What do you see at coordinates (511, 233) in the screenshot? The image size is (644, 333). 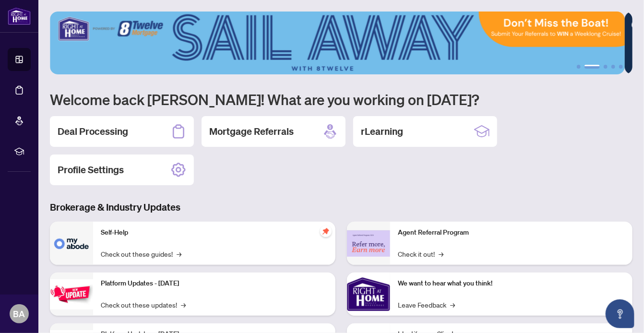 I see `p: Agent Referral Program` at bounding box center [511, 233].